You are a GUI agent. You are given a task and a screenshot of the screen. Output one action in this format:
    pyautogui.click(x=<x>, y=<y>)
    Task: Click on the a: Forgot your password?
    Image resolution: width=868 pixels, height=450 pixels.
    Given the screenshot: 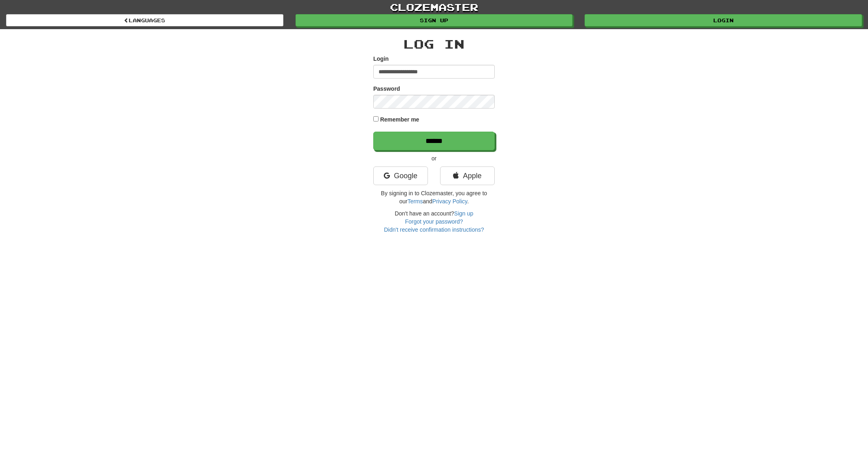 What is the action you would take?
    pyautogui.click(x=434, y=222)
    